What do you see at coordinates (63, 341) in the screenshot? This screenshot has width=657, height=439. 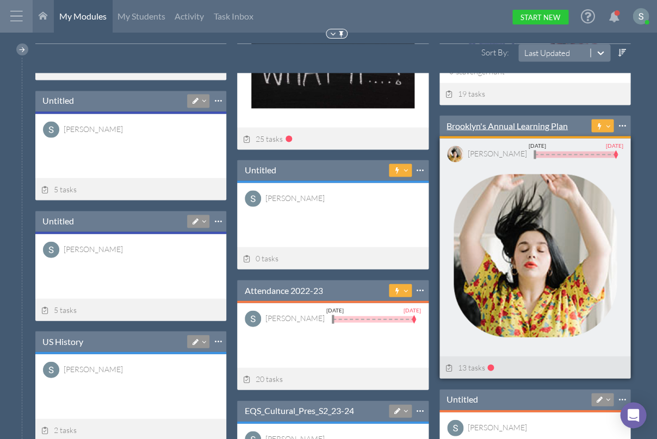 I see `a: US History` at bounding box center [63, 341].